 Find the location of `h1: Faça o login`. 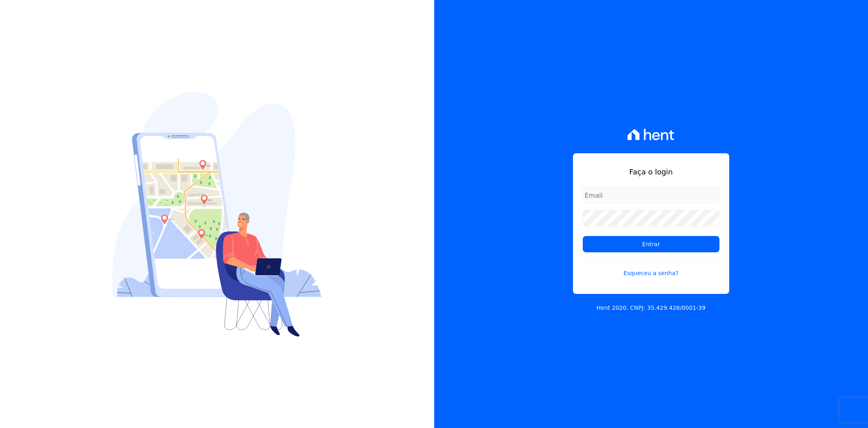

h1: Faça o login is located at coordinates (651, 172).